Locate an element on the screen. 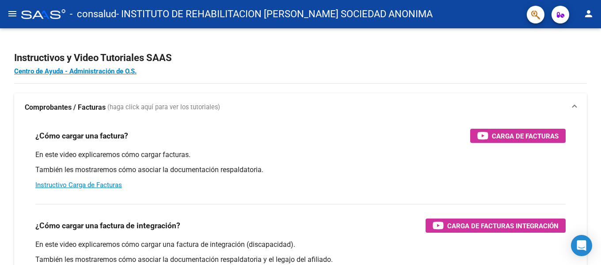 This screenshot has width=601, height=265. mat-icon: menu is located at coordinates (12, 14).